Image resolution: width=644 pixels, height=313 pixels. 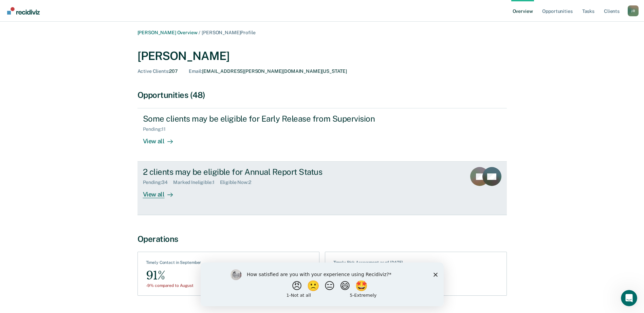 I want to click on div: 1 - Not at all, so click(x=78, y=32).